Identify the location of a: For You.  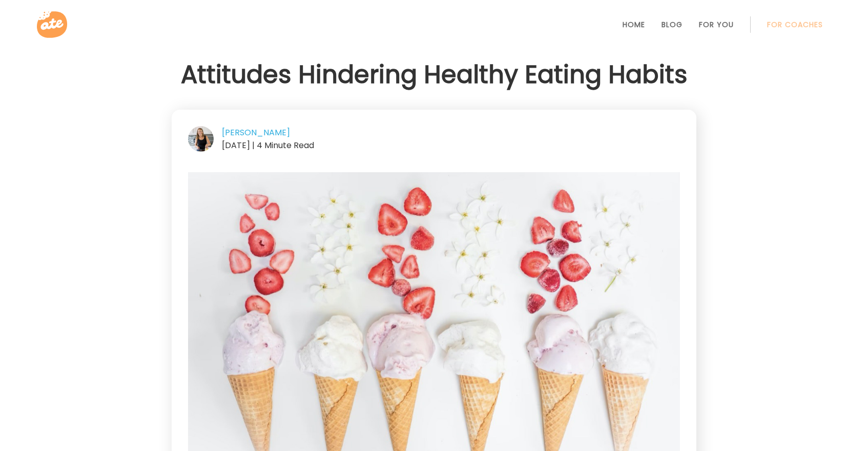
(717, 25).